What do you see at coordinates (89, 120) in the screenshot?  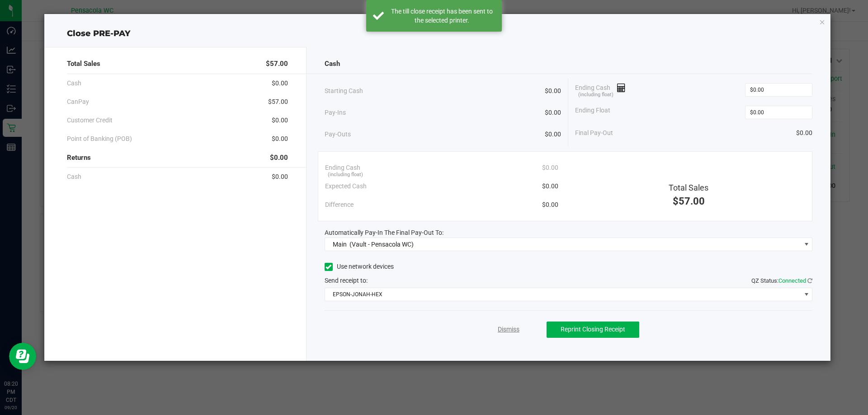 I see `span: Customer Credit` at bounding box center [89, 120].